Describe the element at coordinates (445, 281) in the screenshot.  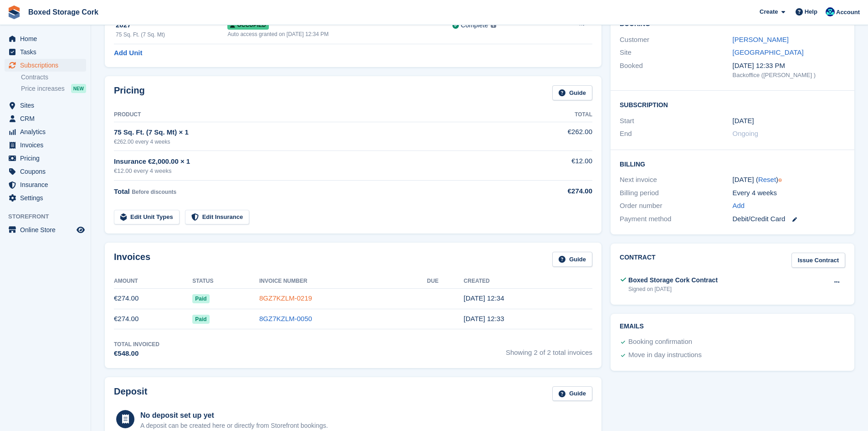
I see `th: Due` at that location.